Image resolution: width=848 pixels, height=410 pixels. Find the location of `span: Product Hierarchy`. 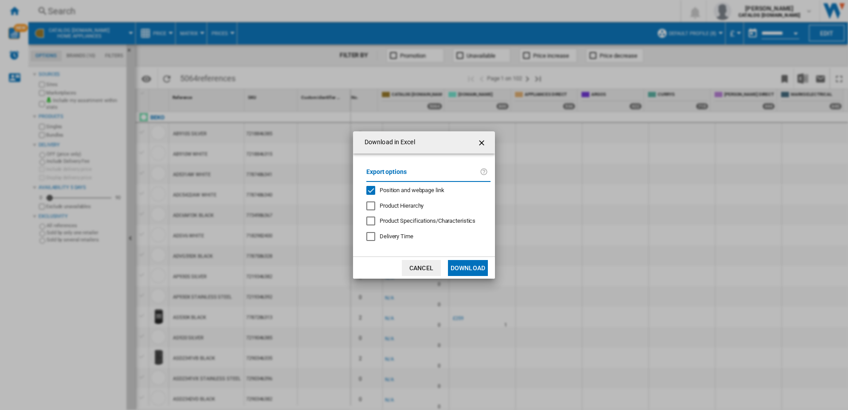

span: Product Hierarchy is located at coordinates (401, 205).